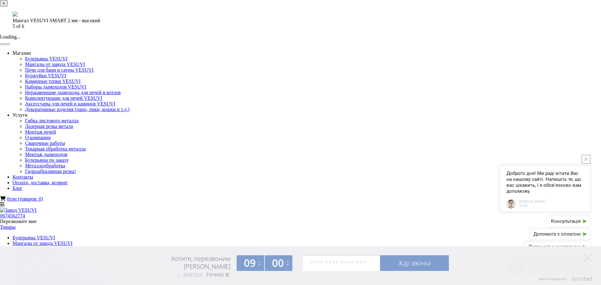 The image size is (601, 285). I want to click on a: О компании, so click(38, 137).